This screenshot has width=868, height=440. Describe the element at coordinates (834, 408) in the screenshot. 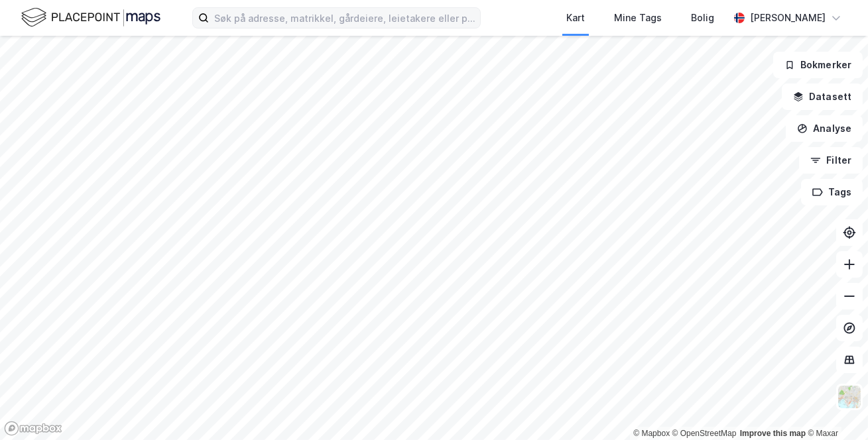

I see `div: Chat Widget` at that location.